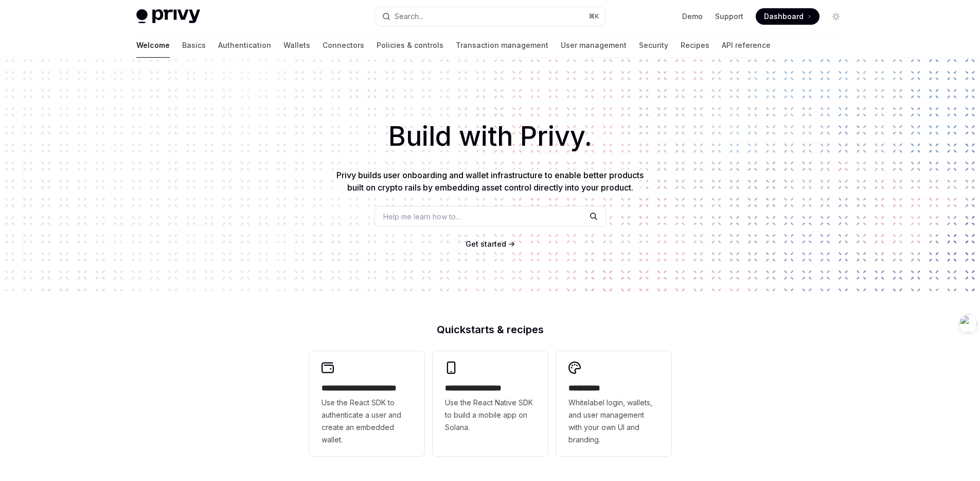  Describe the element at coordinates (594, 17) in the screenshot. I see `span: ⌘ K` at that location.